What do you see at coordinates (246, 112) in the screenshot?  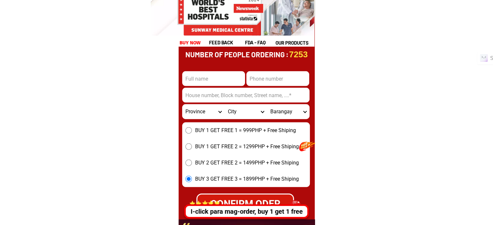 I see `select: Select district` at bounding box center [246, 112].